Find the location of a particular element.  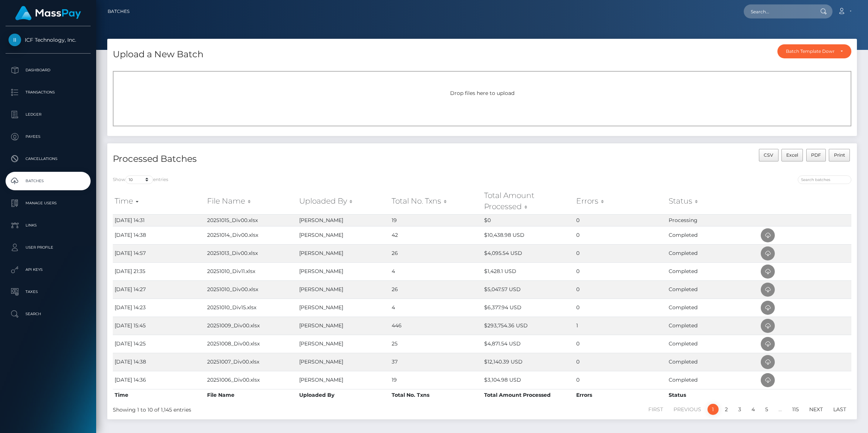

a: Cancellations is located at coordinates (48, 159).